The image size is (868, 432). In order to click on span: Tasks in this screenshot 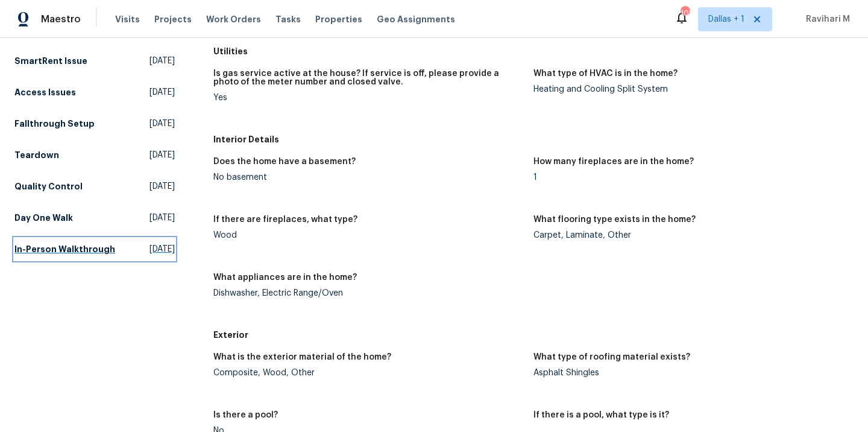, I will do `click(288, 19)`.